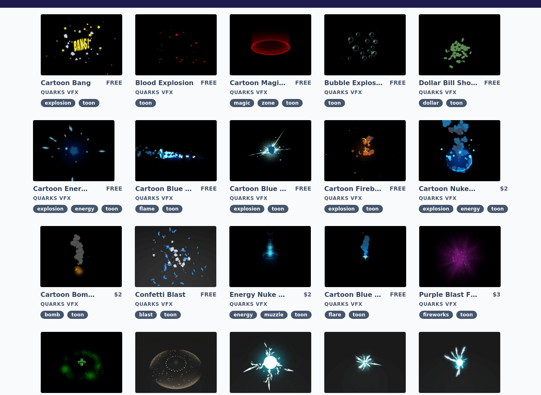 This screenshot has width=541, height=395. I want to click on a: Dollar Bill Shower, so click(448, 83).